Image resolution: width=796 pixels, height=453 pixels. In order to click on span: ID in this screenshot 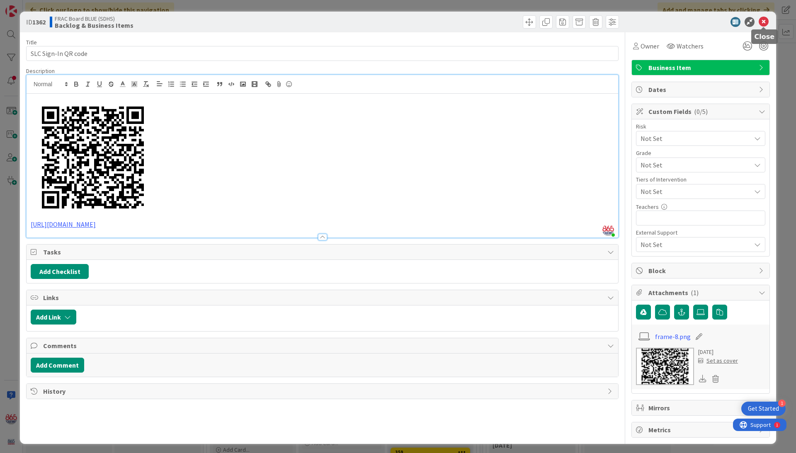, I will do `click(36, 22)`.